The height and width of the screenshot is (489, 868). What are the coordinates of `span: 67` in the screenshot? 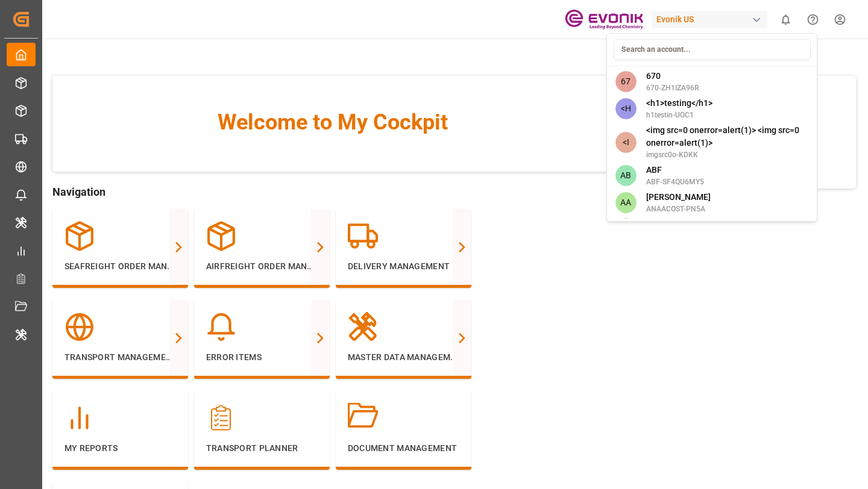 It's located at (626, 81).